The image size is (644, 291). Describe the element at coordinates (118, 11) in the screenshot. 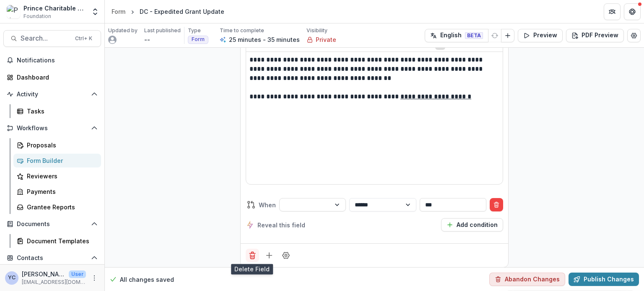

I see `a: Form` at that location.